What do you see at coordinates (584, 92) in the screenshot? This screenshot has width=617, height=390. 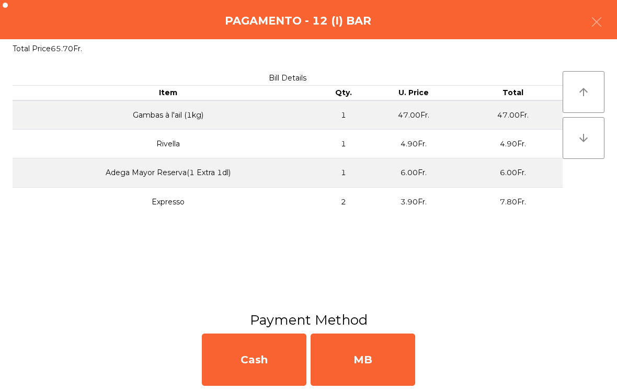 I see `button: arrow_upward` at bounding box center [584, 92].